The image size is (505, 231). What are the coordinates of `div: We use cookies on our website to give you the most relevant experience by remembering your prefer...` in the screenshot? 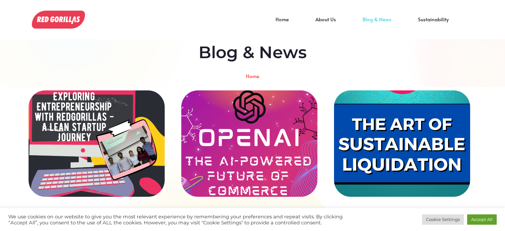 It's located at (179, 220).